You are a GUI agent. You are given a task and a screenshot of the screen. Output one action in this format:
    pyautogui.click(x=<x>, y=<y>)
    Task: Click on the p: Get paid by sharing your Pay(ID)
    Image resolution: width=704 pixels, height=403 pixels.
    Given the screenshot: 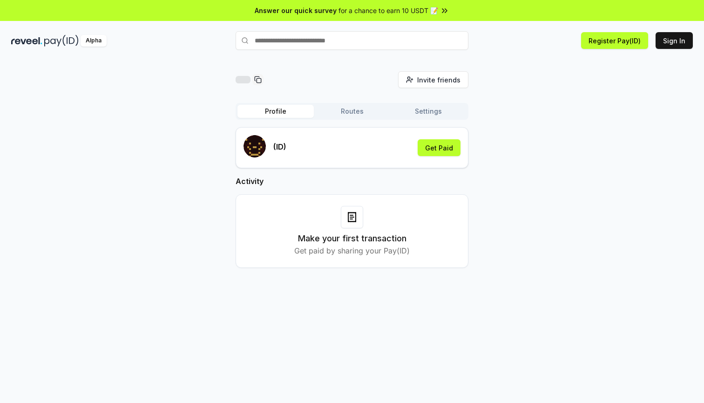 What is the action you would take?
    pyautogui.click(x=352, y=251)
    